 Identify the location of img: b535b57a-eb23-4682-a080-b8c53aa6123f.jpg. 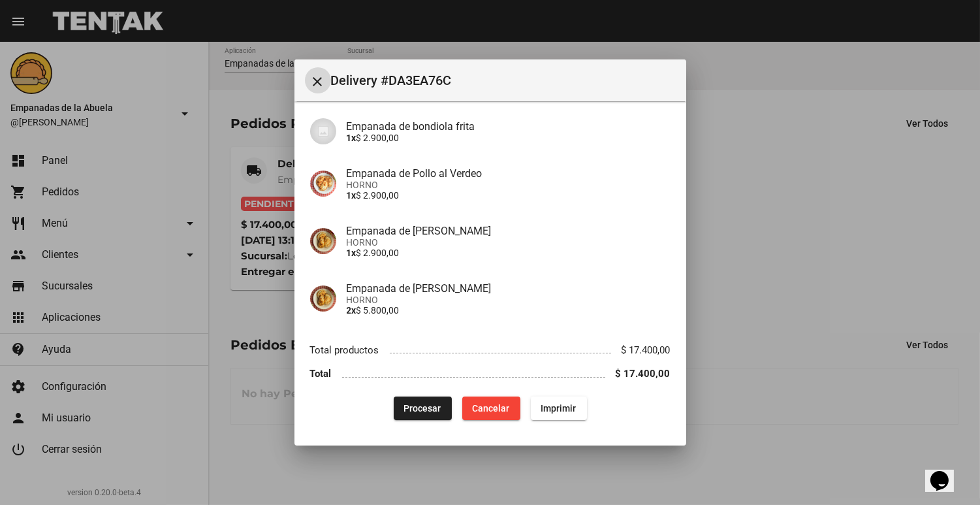
(323, 183).